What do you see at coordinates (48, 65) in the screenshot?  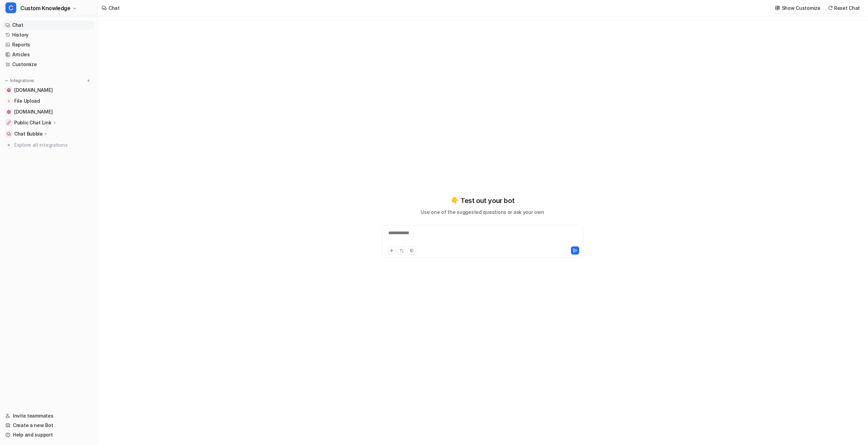 I see `a: Customize` at bounding box center [48, 65].